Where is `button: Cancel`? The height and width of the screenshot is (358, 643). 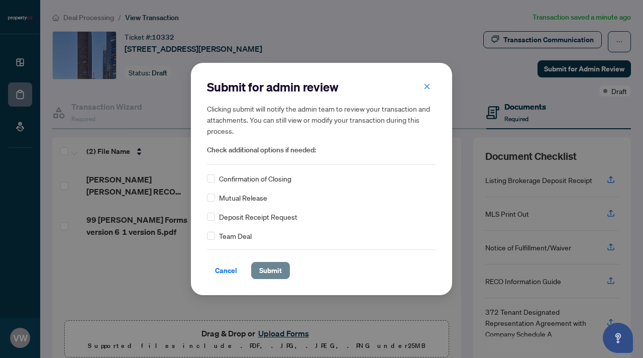
button: Cancel is located at coordinates (226, 270).